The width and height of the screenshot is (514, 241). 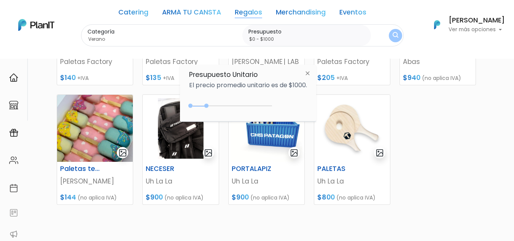 I want to click on img: user_d58e13f531133c46cb30575f4d864daf.jpeg, so click(x=76, y=46).